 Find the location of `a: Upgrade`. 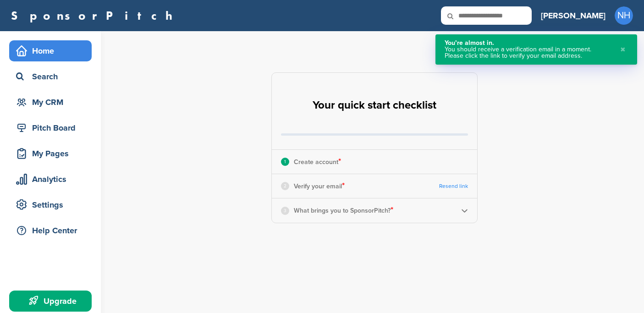

a: Upgrade is located at coordinates (50, 301).